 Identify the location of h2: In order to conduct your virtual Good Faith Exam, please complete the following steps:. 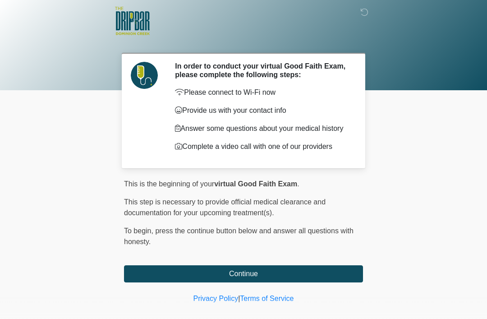
(262, 70).